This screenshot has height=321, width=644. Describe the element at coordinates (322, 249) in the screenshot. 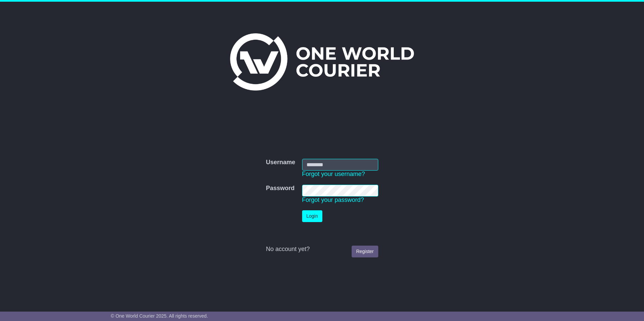

I see `div: No account yet?` at that location.